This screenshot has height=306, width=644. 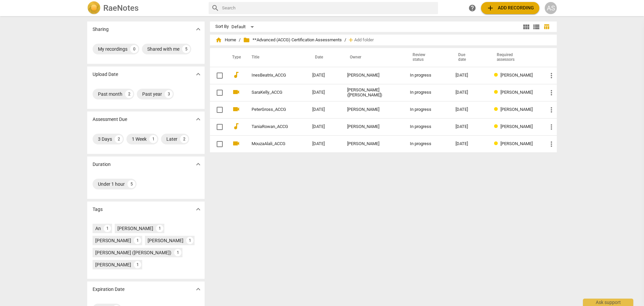 I want to click on button: Upload, so click(x=510, y=8).